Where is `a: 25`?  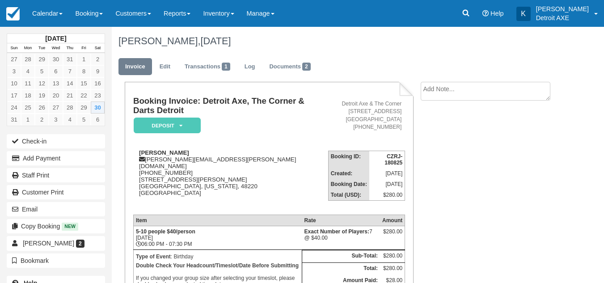 a: 25 is located at coordinates (28, 107).